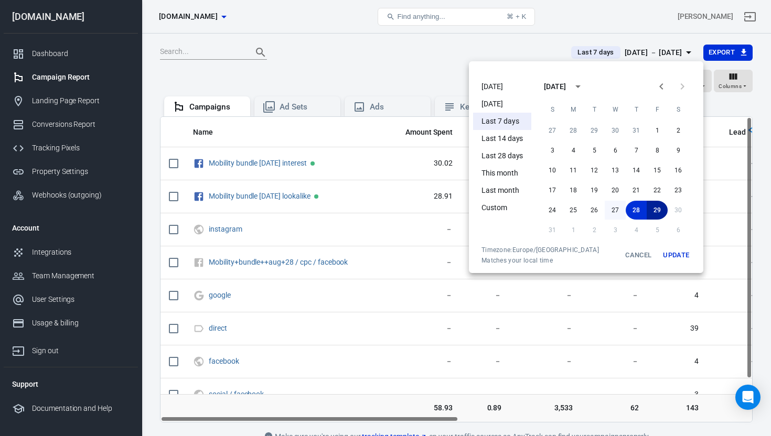 The image size is (771, 436). I want to click on button: 12, so click(594, 170).